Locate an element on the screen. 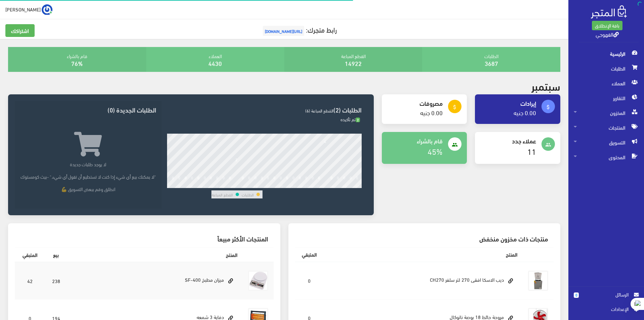 Image resolution: width=644 pixels, height=320 pixels. div: 20 is located at coordinates (294, 186).